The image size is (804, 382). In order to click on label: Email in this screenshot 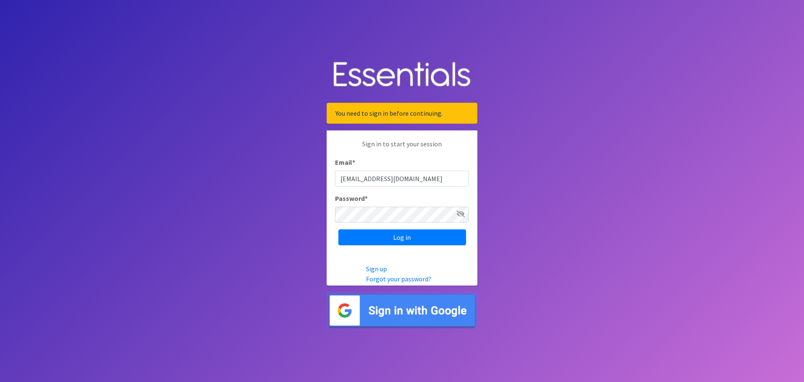, I will do `click(345, 162)`.